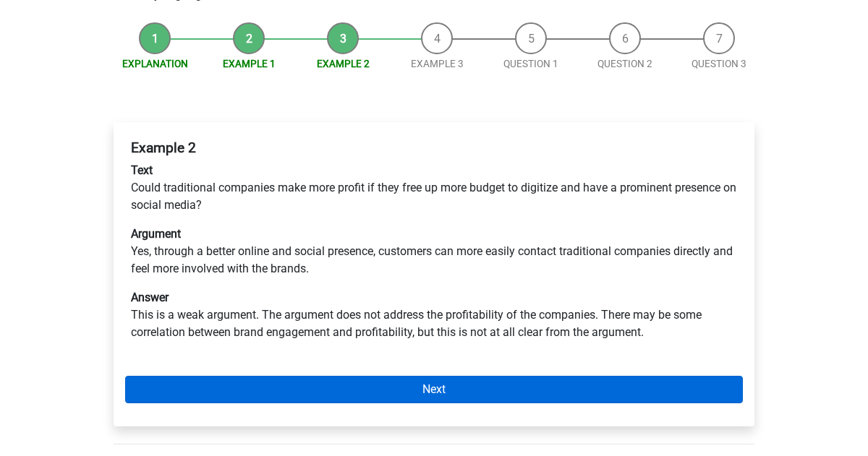 The height and width of the screenshot is (456, 868). Describe the element at coordinates (624, 64) in the screenshot. I see `a: Question 2` at that location.